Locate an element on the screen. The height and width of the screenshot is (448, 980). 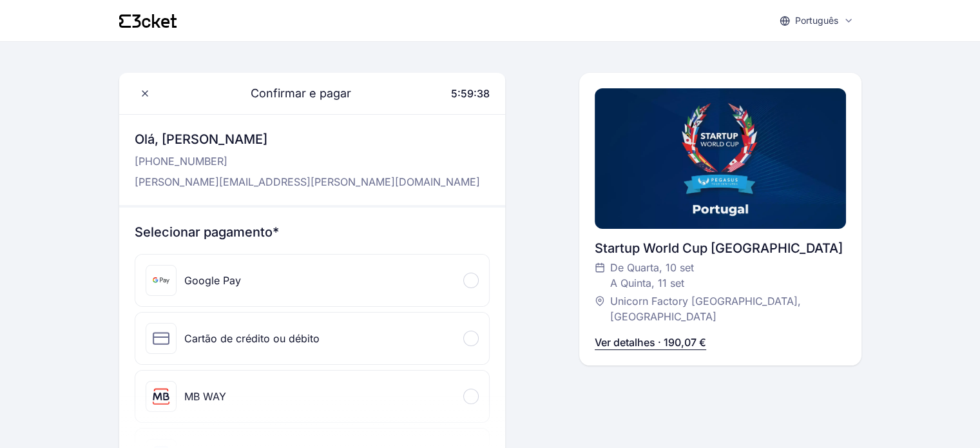
span: 5:59:38 is located at coordinates (470, 93).